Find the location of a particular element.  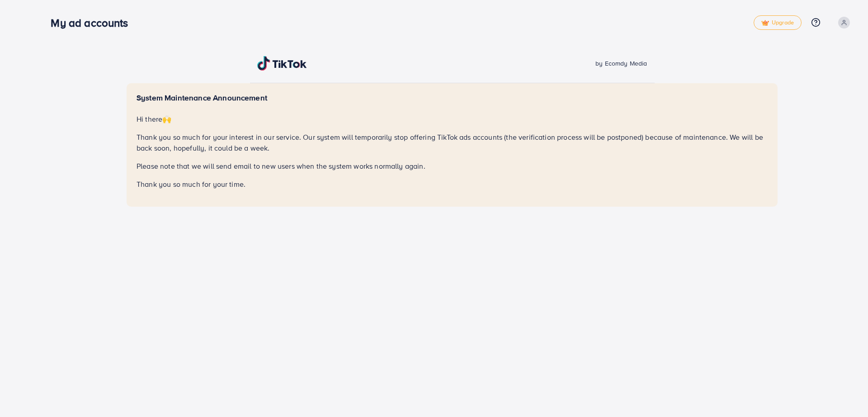

span: by Ecomdy Media is located at coordinates (621, 63).